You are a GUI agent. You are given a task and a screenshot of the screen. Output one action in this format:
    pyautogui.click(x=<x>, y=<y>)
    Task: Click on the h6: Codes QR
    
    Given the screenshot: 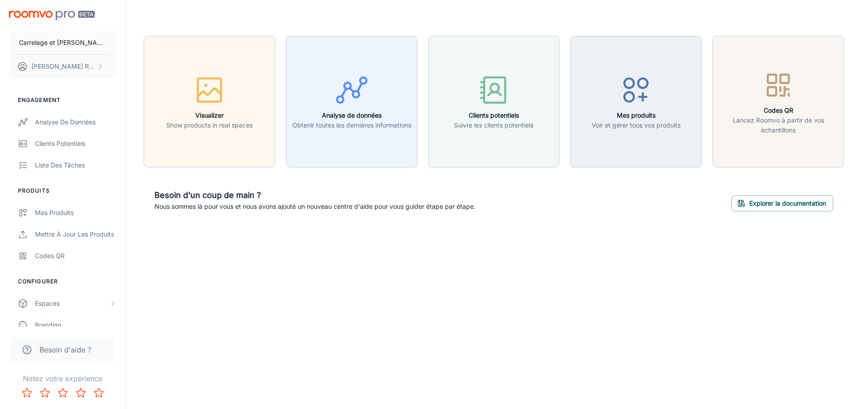 What is the action you would take?
    pyautogui.click(x=778, y=110)
    